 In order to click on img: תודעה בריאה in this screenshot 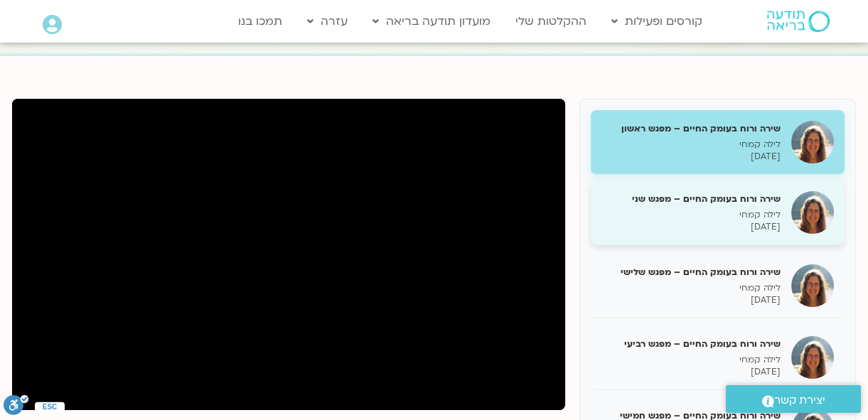, I will do `click(798, 21)`.